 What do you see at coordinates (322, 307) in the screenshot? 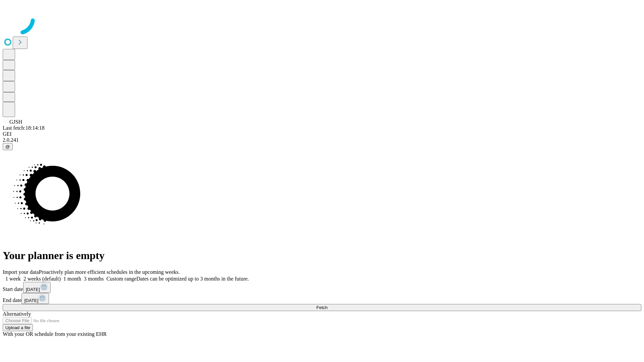
I see `button: Fetch` at bounding box center [322, 307].